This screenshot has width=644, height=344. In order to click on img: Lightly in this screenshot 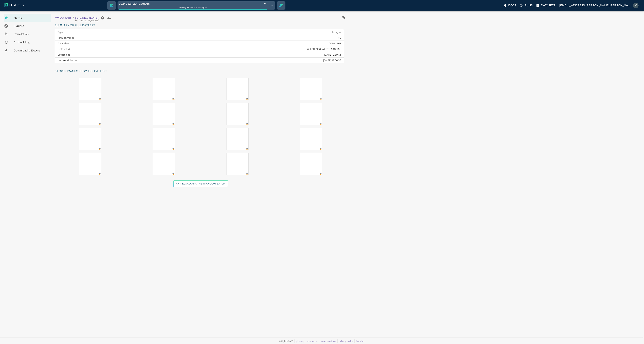, I will do `click(14, 5)`.